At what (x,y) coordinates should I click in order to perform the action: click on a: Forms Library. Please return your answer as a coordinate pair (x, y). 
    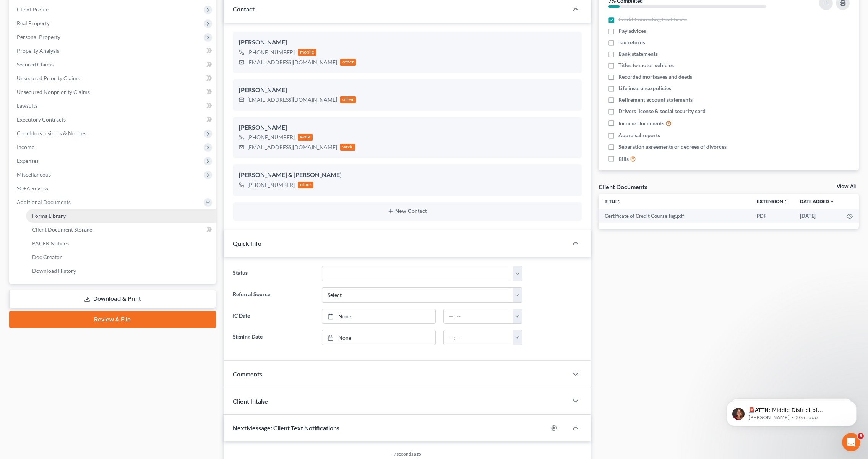
    Looking at the image, I should click on (121, 216).